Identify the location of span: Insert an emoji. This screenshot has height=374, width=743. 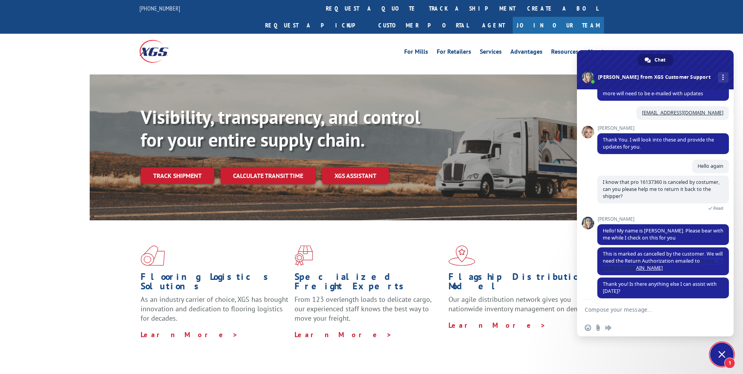
(588, 328).